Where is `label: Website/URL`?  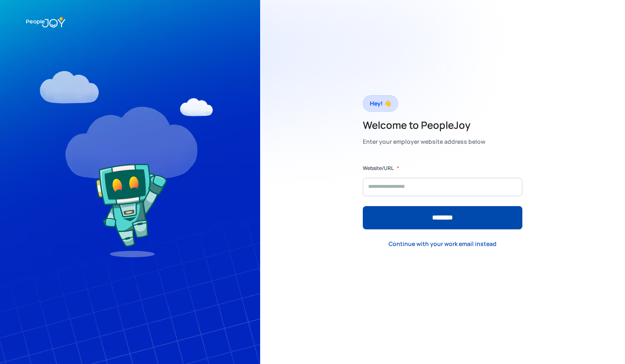
label: Website/URL is located at coordinates (378, 168).